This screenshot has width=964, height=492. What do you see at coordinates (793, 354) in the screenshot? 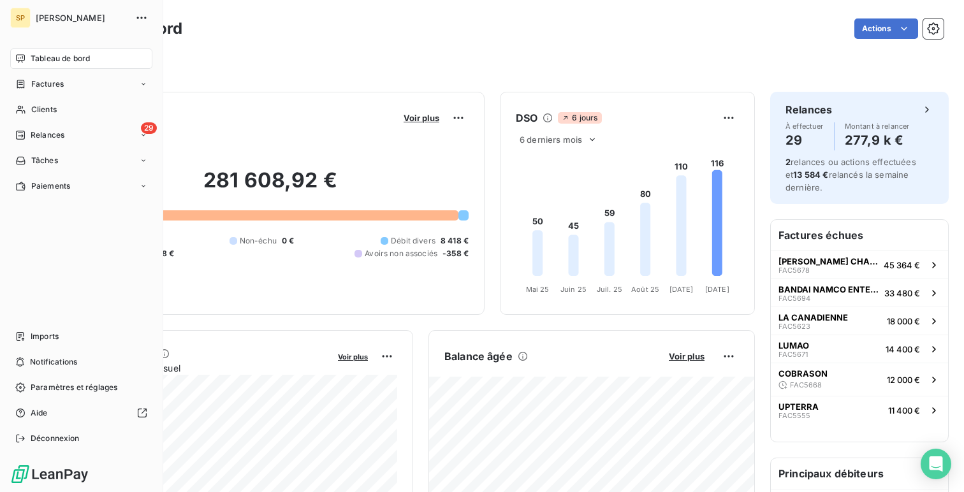
I see `span: FAC5671` at bounding box center [793, 354].